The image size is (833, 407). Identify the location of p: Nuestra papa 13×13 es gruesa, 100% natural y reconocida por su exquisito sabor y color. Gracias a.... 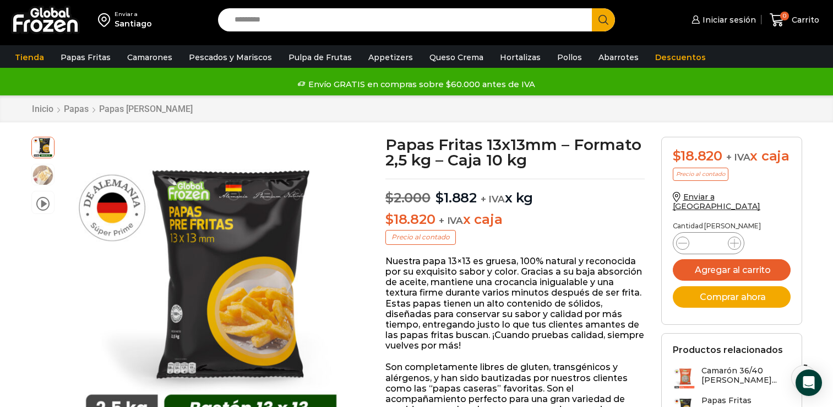
(515, 303).